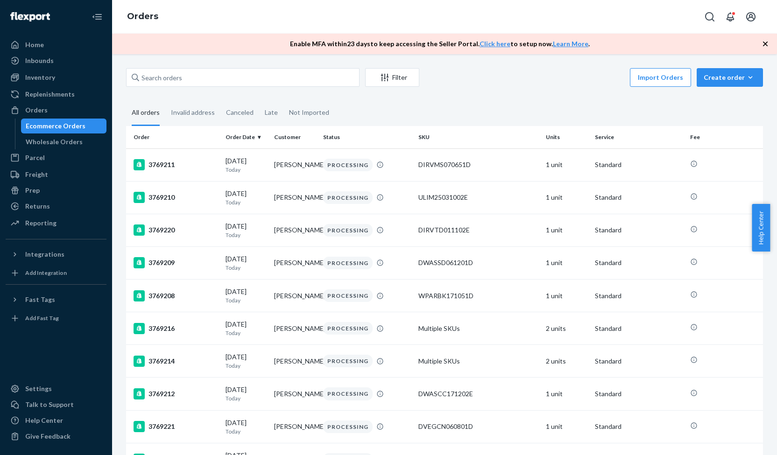 The width and height of the screenshot is (777, 455). What do you see at coordinates (392, 78) in the screenshot?
I see `button: Filter` at bounding box center [392, 78].